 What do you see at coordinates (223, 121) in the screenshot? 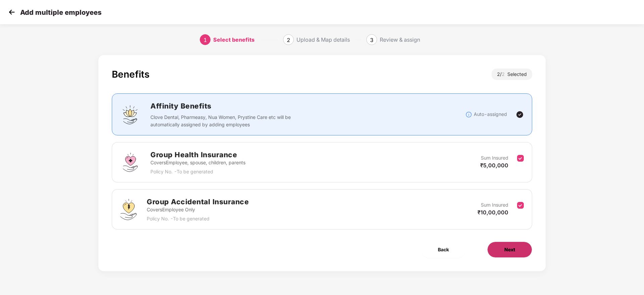
I see `p: Clove Dental, Pharmeasy, Nua Women, Prystine Care etc will be automatically assigned by adding em...` at bounding box center [223, 121].